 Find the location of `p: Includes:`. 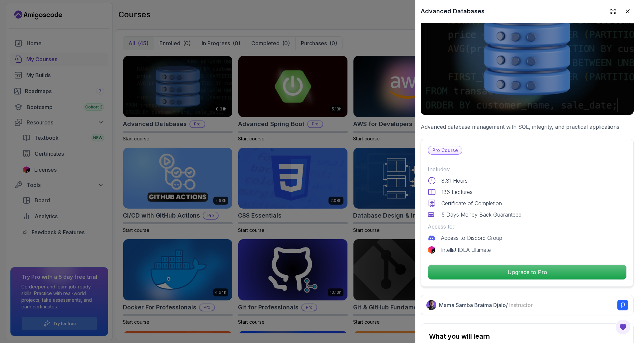

p: Includes: is located at coordinates (527, 169).